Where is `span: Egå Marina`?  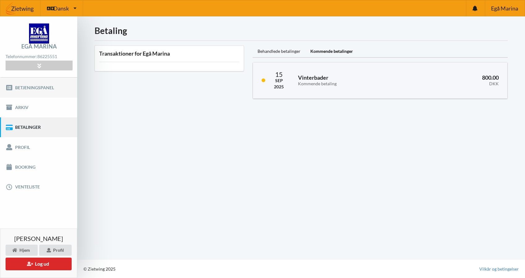
span: Egå Marina is located at coordinates (505, 8).